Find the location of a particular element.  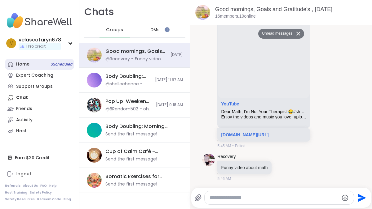

a: Activity is located at coordinates (39, 120).